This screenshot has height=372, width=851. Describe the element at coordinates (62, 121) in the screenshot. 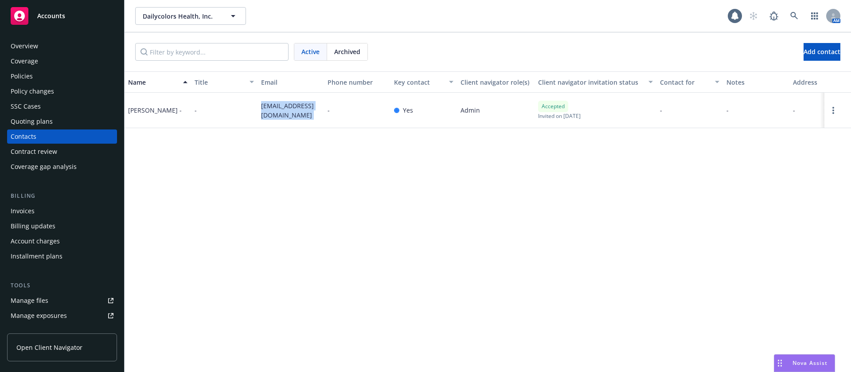

I see `a: Quoting plans` at that location.